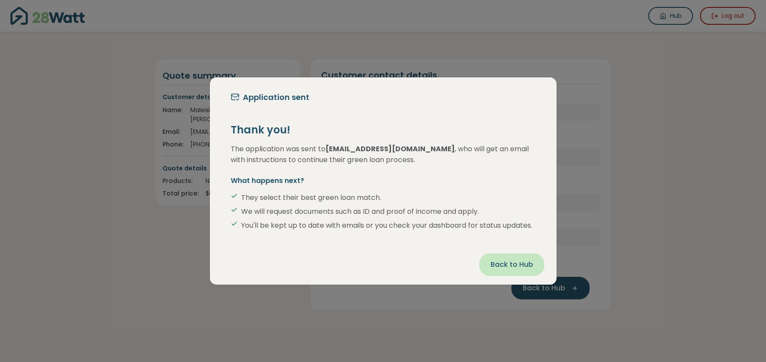  I want to click on h6: What happens next?, so click(383, 181).